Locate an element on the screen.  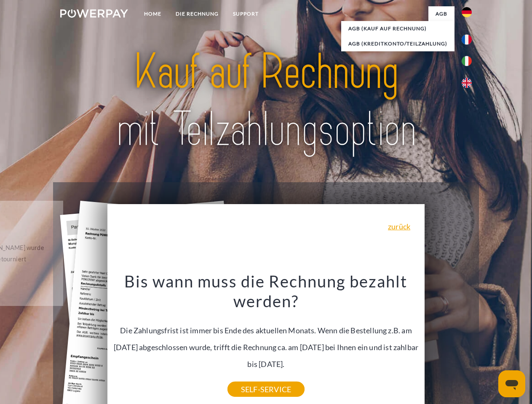
a: Home is located at coordinates (153, 14).